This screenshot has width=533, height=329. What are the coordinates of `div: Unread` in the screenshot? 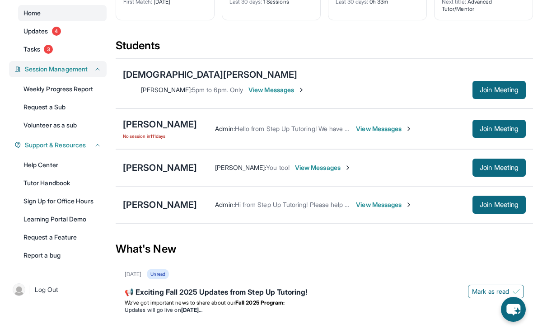 It's located at (158, 274).